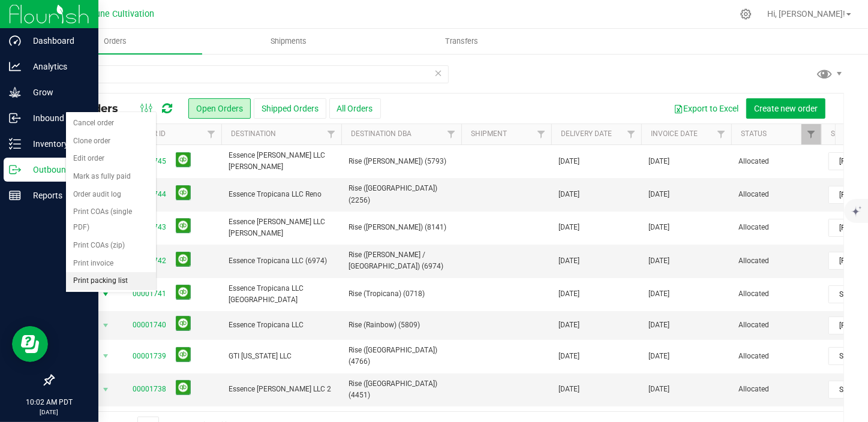 This screenshot has height=422, width=868. Describe the element at coordinates (149, 356) in the screenshot. I see `a: 00001739` at that location.